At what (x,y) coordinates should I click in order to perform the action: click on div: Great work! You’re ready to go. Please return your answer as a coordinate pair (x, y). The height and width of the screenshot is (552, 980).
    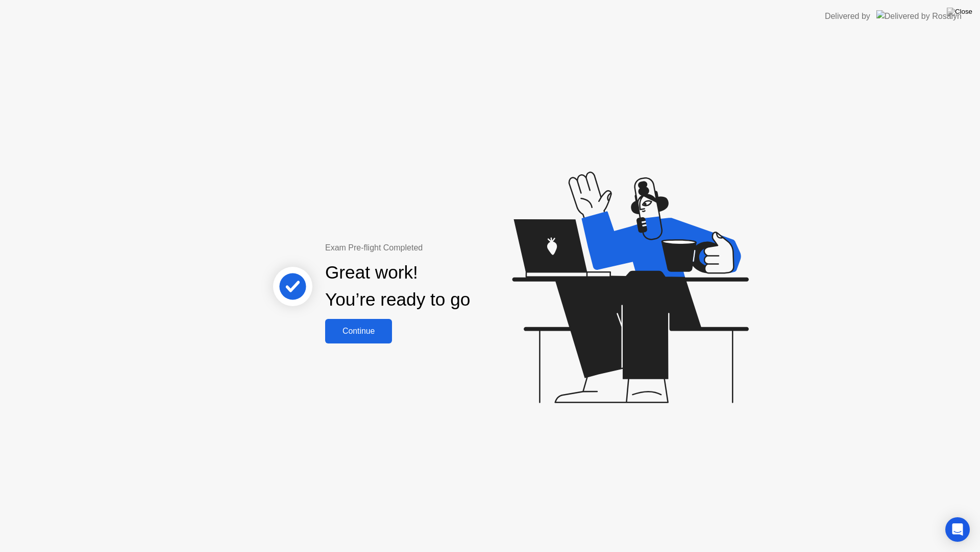
    Looking at the image, I should click on (398, 286).